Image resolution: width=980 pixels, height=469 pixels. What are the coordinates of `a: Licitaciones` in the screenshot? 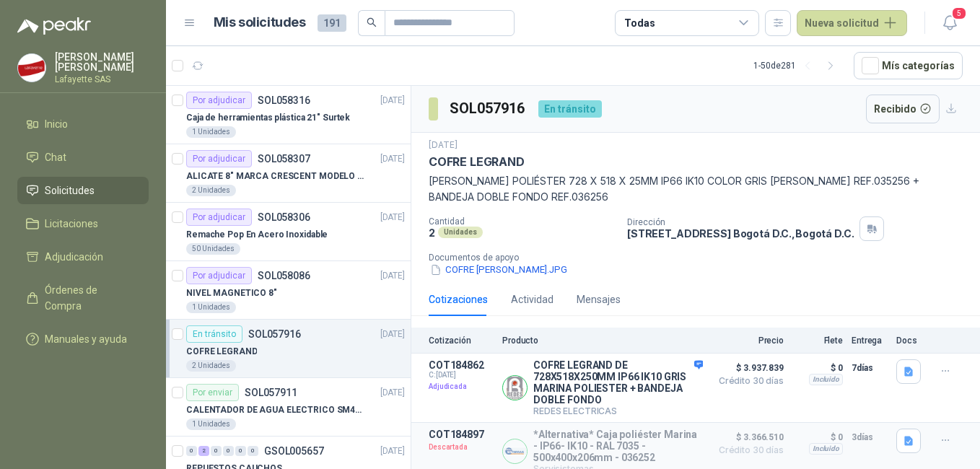 It's located at (83, 224).